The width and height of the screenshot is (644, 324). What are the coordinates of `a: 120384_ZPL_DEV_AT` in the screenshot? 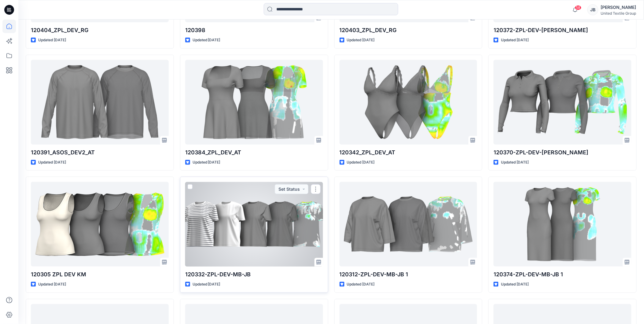 It's located at (254, 102).